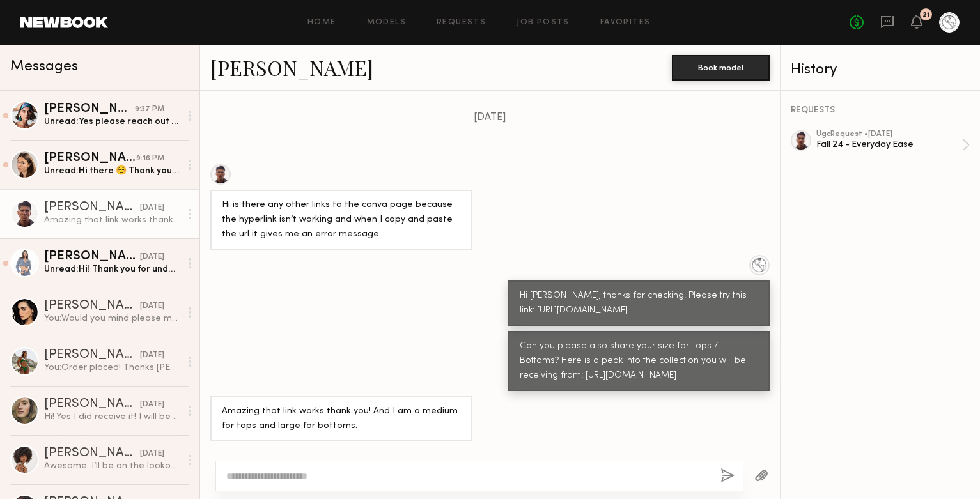 This screenshot has width=980, height=499. I want to click on div: Can you please also share your size for Tops / Bottoms? Here is a peak into the collection you wi..., so click(638, 361).